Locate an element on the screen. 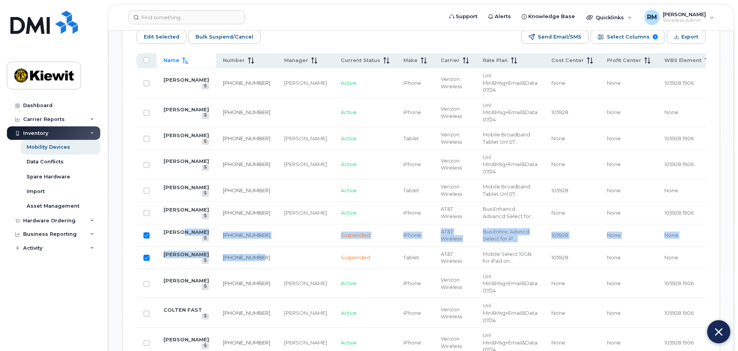  span: Make is located at coordinates (410, 61).